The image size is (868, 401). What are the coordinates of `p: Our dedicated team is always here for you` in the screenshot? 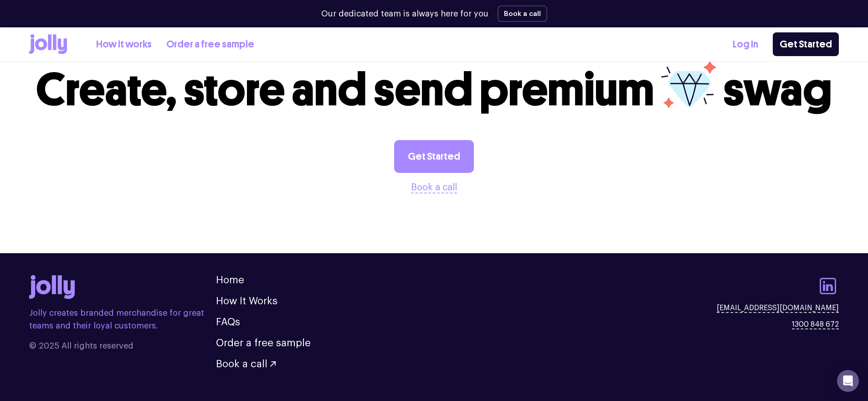 It's located at (405, 13).